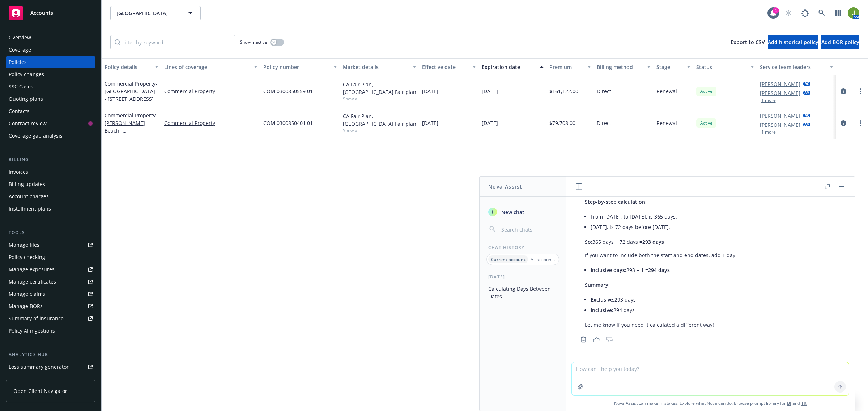  I want to click on span: Inclusive:, so click(602, 310).